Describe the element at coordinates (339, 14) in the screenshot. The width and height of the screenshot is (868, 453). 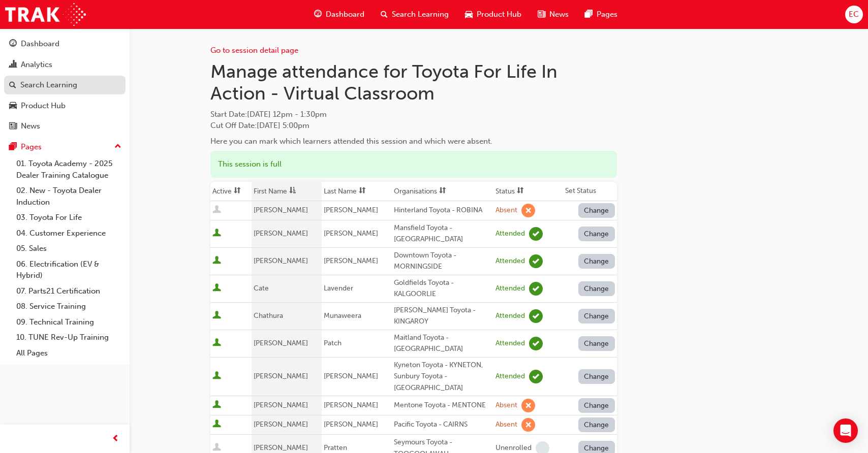
I see `a: guage-iconDashboard` at that location.